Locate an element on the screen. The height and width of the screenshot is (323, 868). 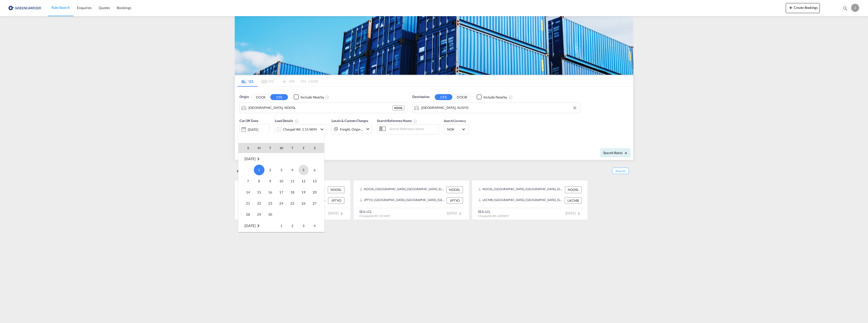
span: 11 is located at coordinates (293, 181).